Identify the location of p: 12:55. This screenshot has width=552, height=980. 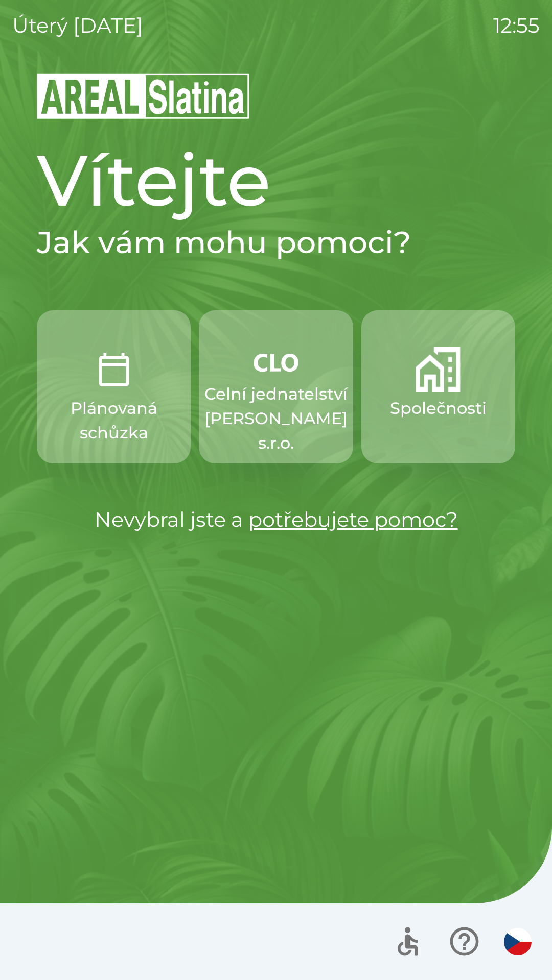
(516, 25).